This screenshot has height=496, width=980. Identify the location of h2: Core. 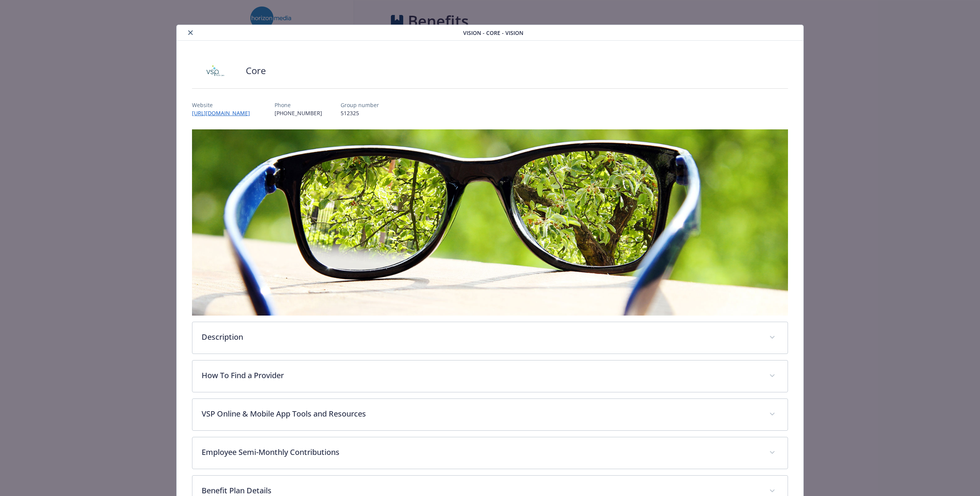
(256, 71).